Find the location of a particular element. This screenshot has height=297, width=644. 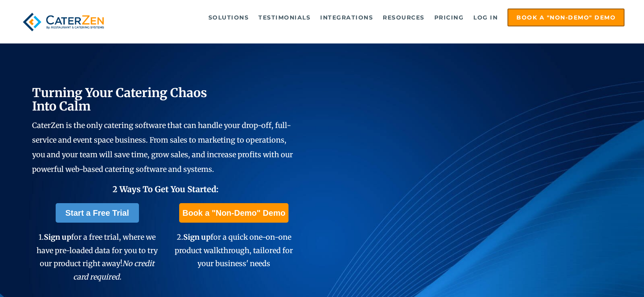

span: CaterZen is the only catering software that can handle your drop-off, full-service and event spac... is located at coordinates (163, 147).